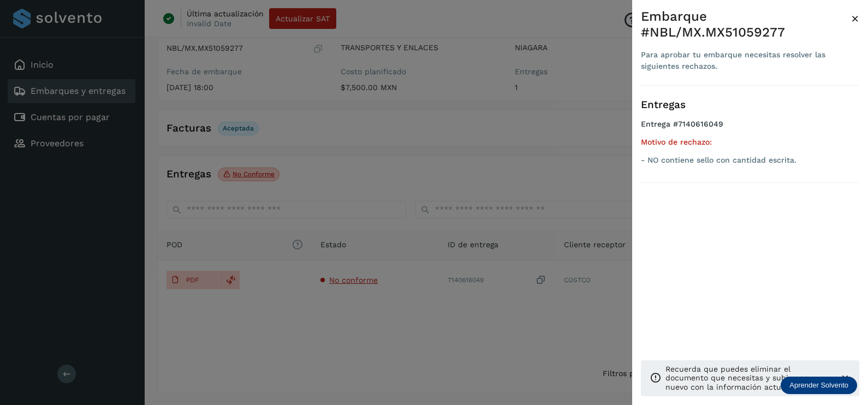 The image size is (868, 405). Describe the element at coordinates (819, 386) in the screenshot. I see `p: Aprender Solvento` at that location.